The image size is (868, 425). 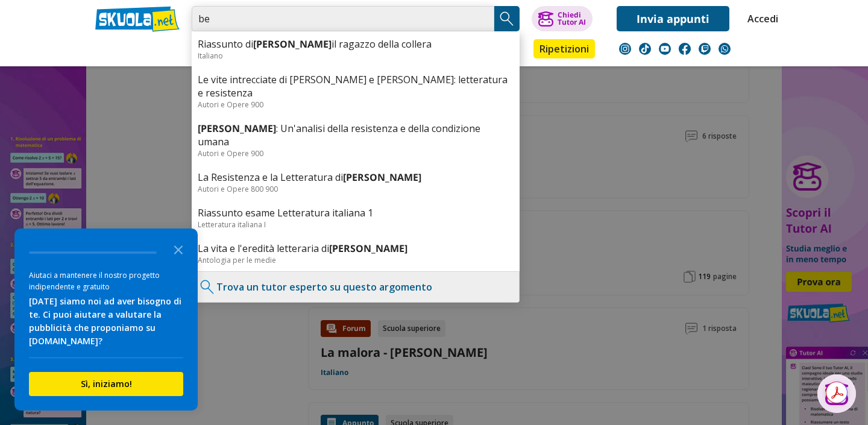 What do you see at coordinates (356, 260) in the screenshot?
I see `div: Antologia per le medie` at bounding box center [356, 260].